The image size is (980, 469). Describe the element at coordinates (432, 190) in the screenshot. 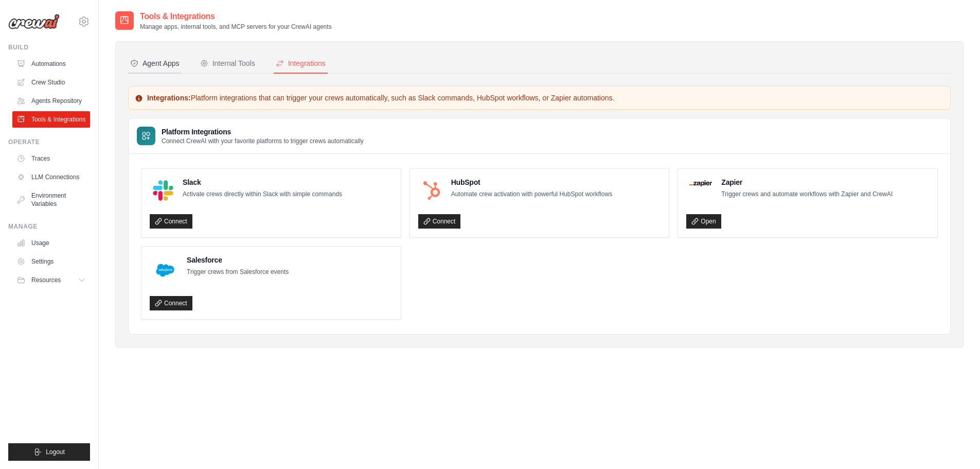

I see `img: HubSpot Logo` at that location.